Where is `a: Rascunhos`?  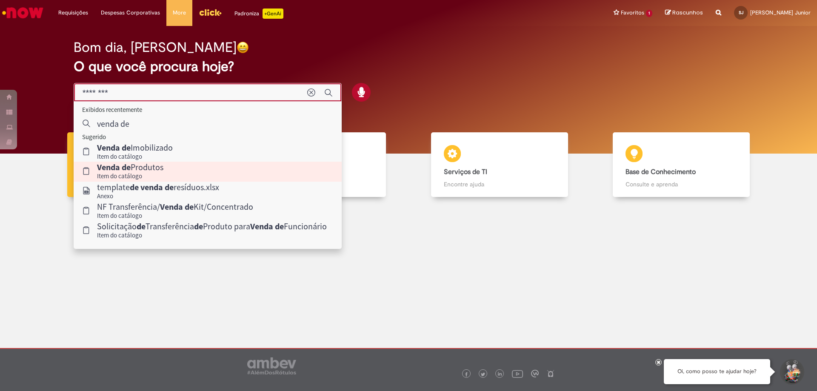 a: Rascunhos is located at coordinates (684, 13).